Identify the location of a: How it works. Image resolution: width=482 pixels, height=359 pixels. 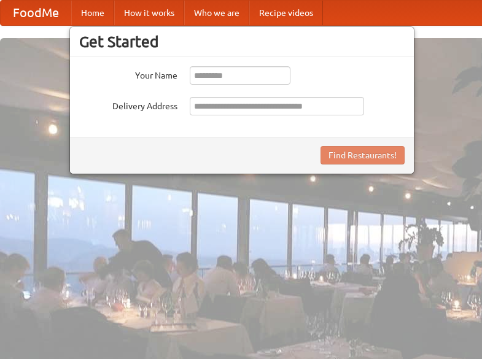
(149, 13).